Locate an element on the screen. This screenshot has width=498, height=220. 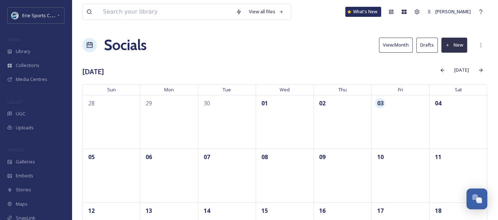
span: COLLECT is located at coordinates (15, 102).